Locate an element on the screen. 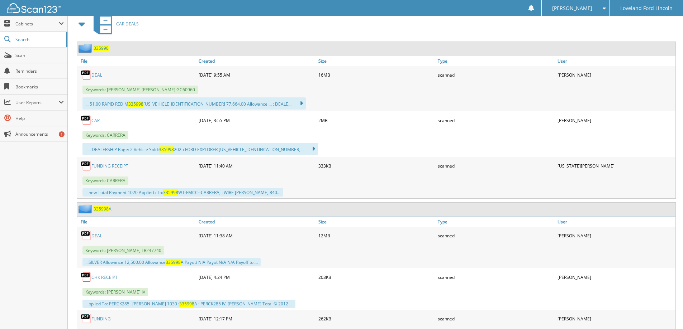 The height and width of the screenshot is (329, 683). span: Bookmarks is located at coordinates (39, 87).